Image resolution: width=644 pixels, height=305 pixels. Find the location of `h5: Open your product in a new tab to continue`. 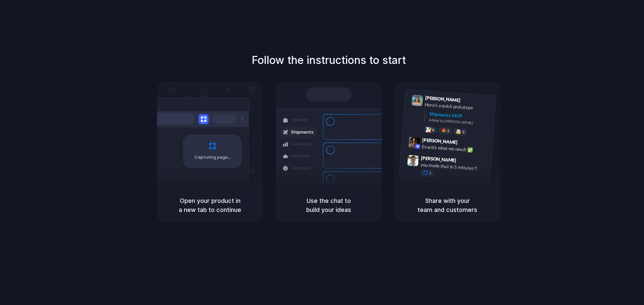

h5: Open your product in a new tab to continue is located at coordinates (210, 206).